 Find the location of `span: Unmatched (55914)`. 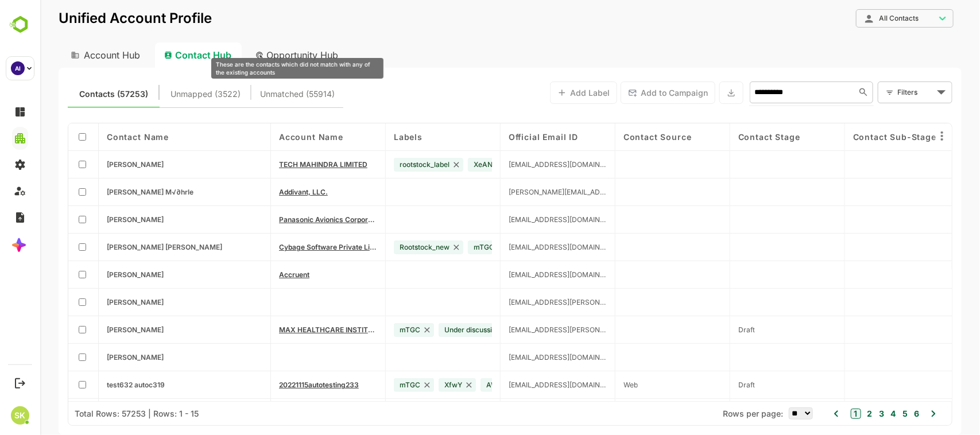

span: Unmatched (55914) is located at coordinates (257, 94).